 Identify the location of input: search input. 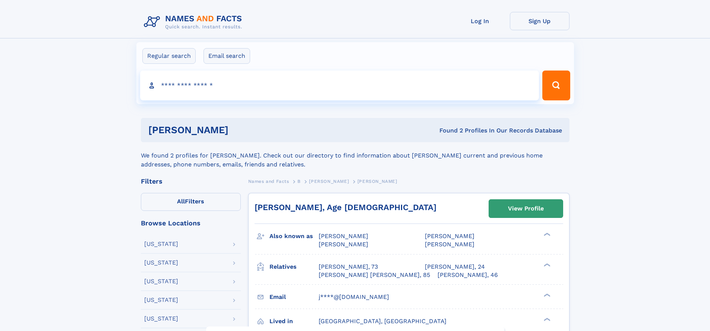
(340, 85).